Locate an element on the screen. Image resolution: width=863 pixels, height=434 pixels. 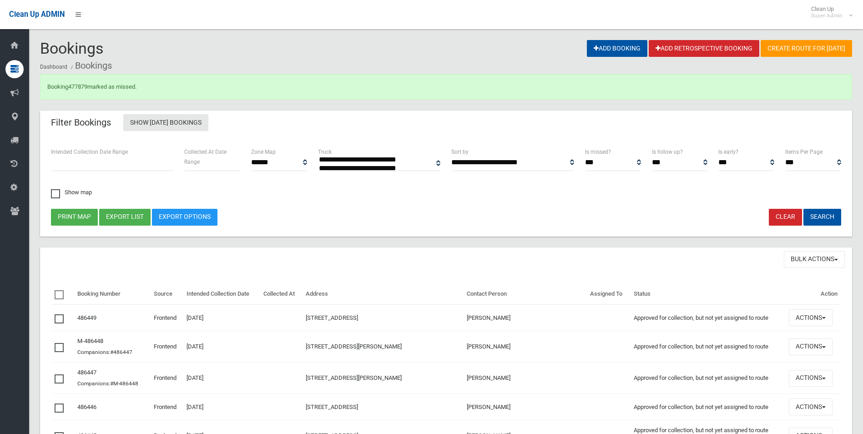
th: Action is located at coordinates (813, 294).